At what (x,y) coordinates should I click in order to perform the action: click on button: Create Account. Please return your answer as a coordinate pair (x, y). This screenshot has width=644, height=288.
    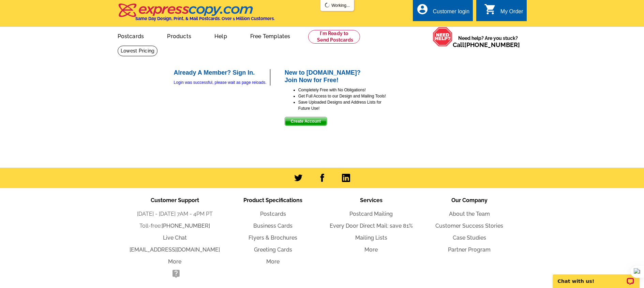
    Looking at the image, I should click on (306, 121).